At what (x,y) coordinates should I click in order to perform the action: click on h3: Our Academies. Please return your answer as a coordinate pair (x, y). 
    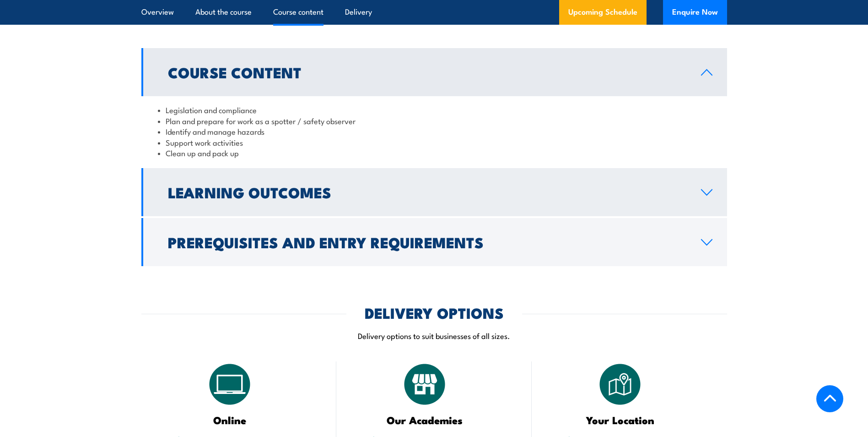
    Looking at the image, I should click on (425, 420).